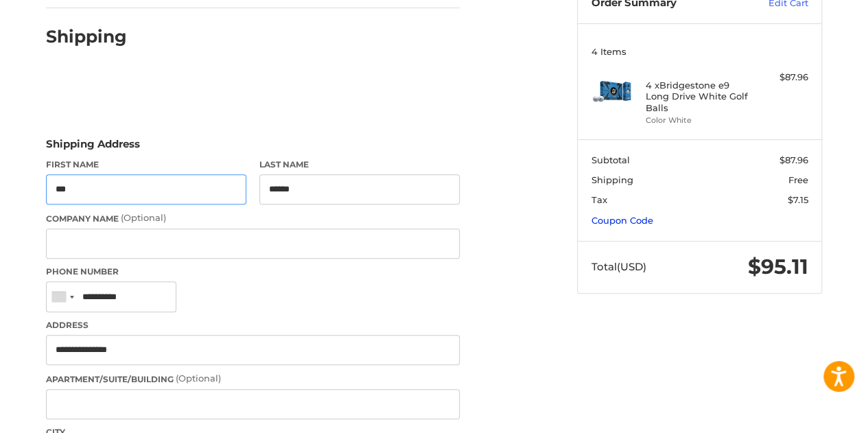  I want to click on label: Apartment/Suite/Building, so click(252, 379).